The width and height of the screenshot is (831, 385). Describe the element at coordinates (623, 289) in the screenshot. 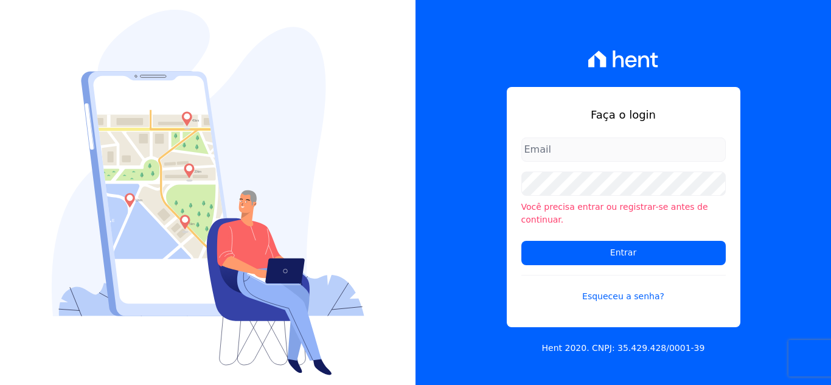

I see `a: Esqueceu a senha?` at that location.